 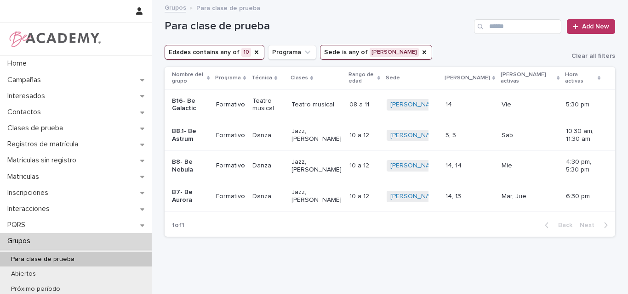 I want to click on p: 5:30 pm, so click(x=583, y=105).